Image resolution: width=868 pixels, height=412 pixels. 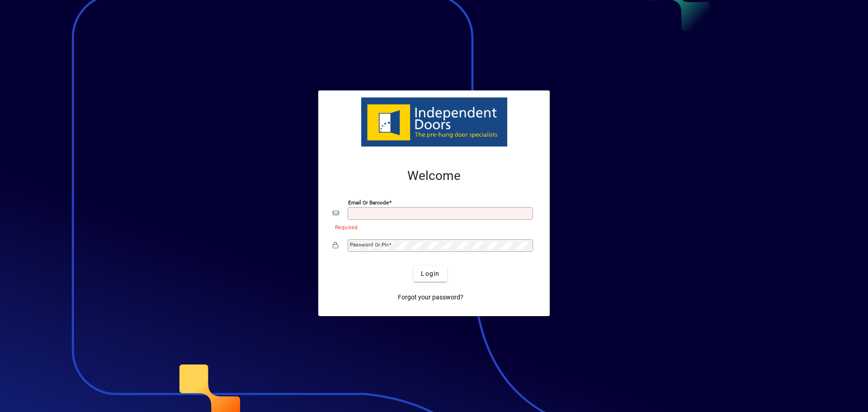 I want to click on span: Login, so click(x=430, y=273).